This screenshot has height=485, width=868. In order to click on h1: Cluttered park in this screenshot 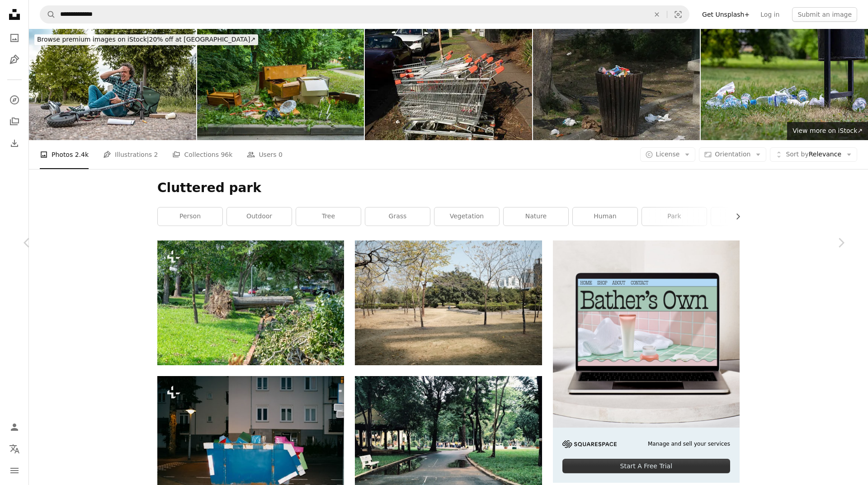, I will do `click(448, 188)`.